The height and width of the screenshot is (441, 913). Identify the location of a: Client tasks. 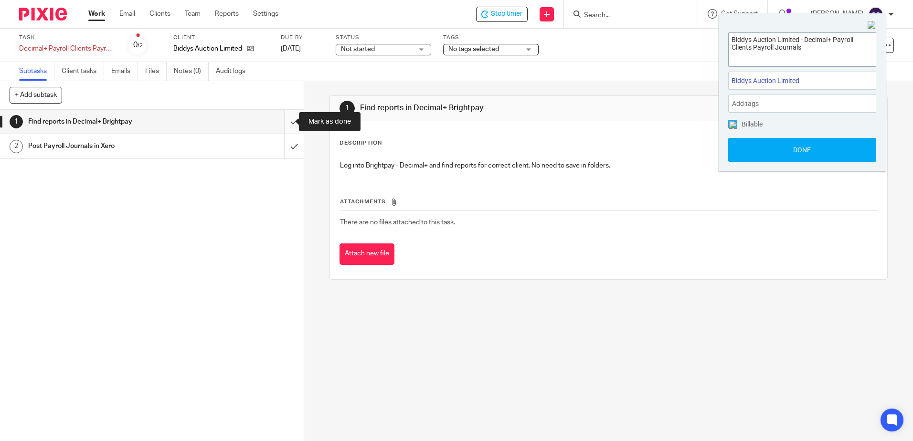
(83, 71).